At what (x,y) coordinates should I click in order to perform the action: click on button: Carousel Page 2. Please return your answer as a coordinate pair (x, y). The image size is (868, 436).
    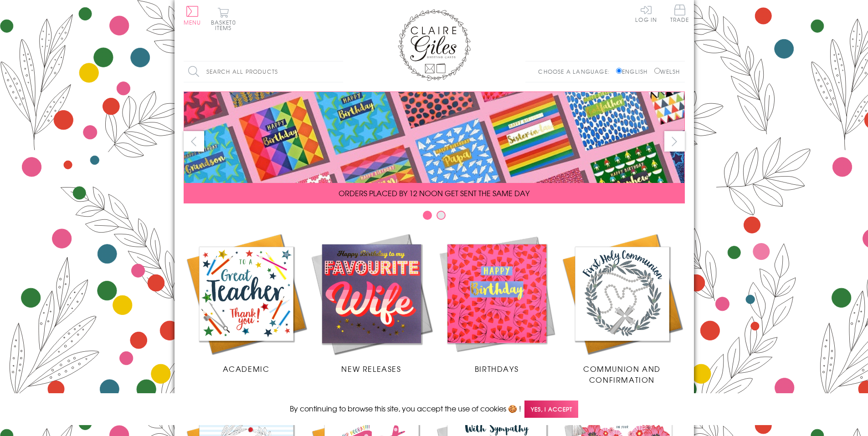
    Looking at the image, I should click on (441, 216).